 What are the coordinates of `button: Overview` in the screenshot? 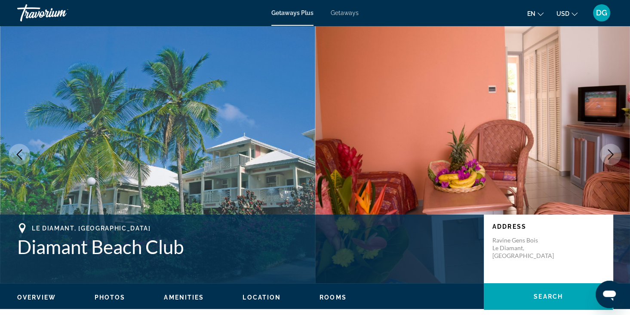 It's located at (37, 298).